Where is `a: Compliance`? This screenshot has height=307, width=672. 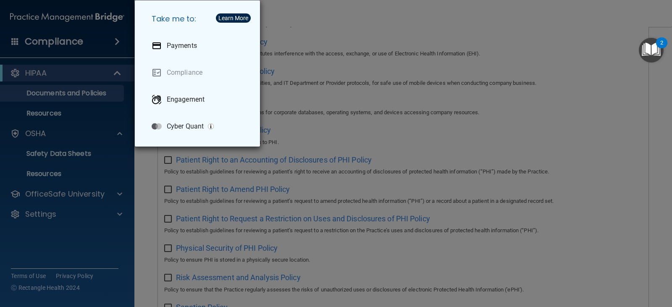 a: Compliance is located at coordinates (199, 73).